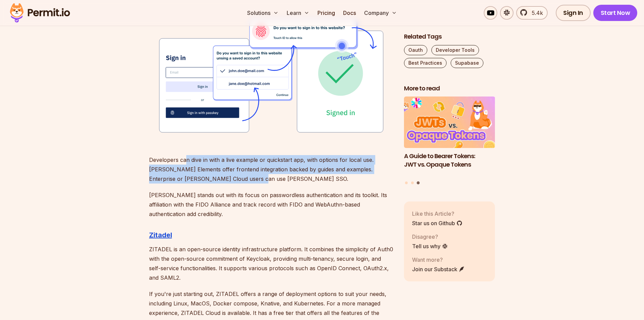 This screenshot has width=644, height=320. Describe the element at coordinates (271, 74) in the screenshot. I see `img: 62347acc8e591551673c32f0_Passkeys%202.svg` at that location.